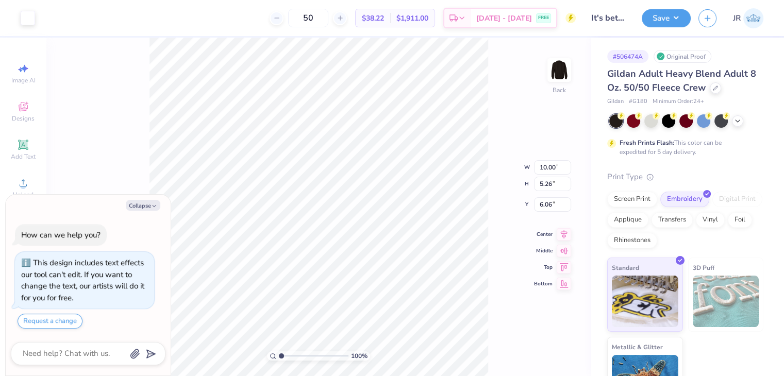 Image resolution: width=784 pixels, height=376 pixels. Describe the element at coordinates (628, 220) in the screenshot. I see `div: Applique` at that location.